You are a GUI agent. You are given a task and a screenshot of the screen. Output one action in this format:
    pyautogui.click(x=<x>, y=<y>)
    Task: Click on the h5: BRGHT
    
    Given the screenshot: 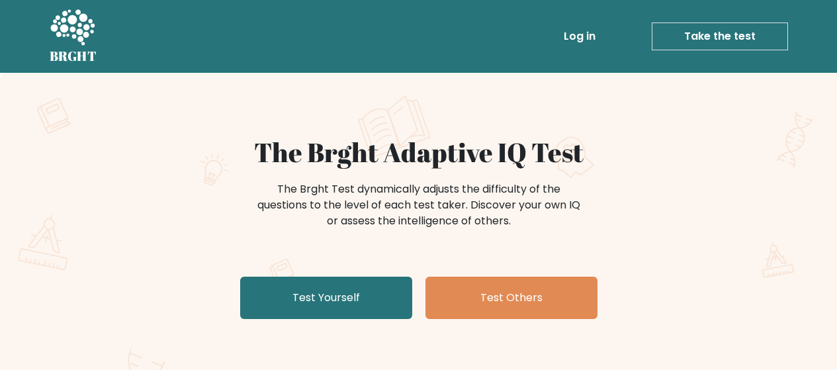 What is the action you would take?
    pyautogui.click(x=73, y=56)
    